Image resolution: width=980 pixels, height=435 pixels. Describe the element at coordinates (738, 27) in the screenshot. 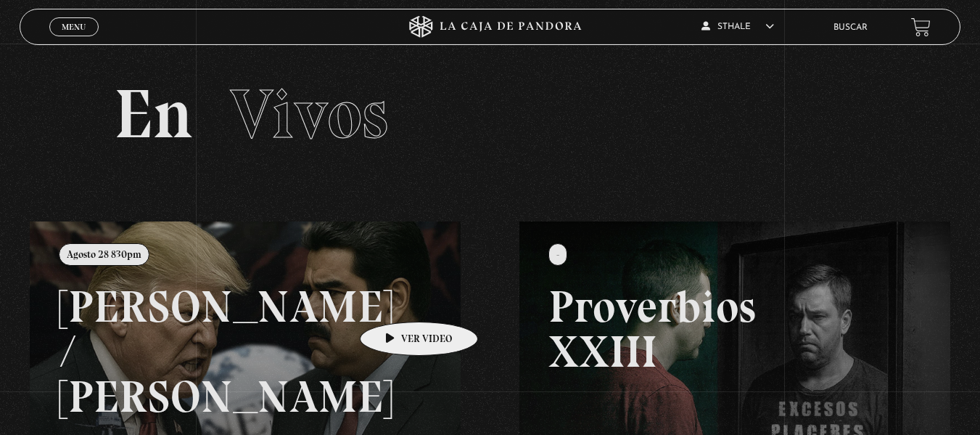

I see `span: Sthale` at that location.